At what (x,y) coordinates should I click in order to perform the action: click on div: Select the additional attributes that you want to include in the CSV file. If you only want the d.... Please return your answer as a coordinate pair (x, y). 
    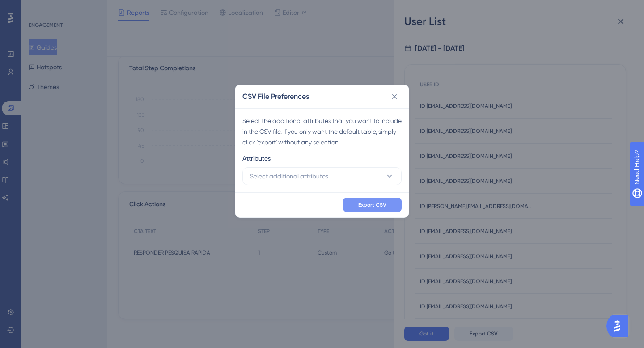
    Looking at the image, I should click on (322, 131).